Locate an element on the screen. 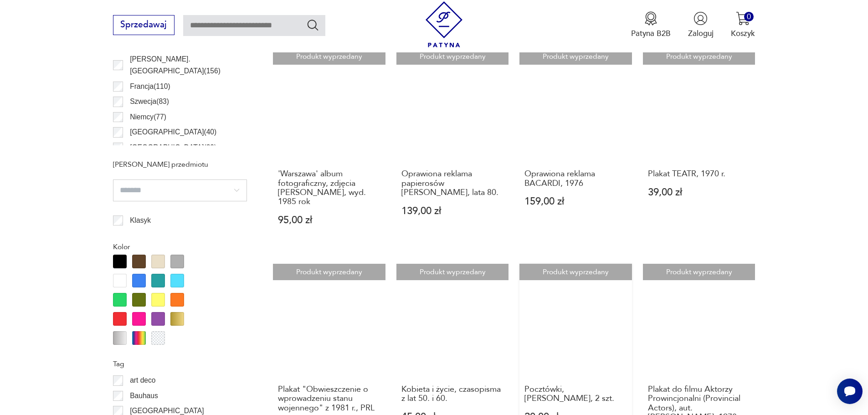 The width and height of the screenshot is (868, 415). p: Tag is located at coordinates (180, 364).